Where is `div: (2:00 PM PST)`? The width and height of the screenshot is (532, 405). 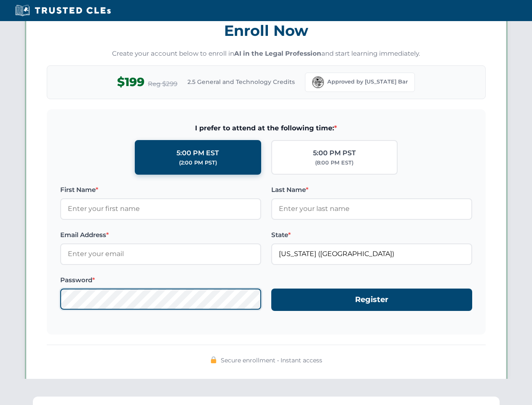 div: (2:00 PM PST) is located at coordinates (198, 163).